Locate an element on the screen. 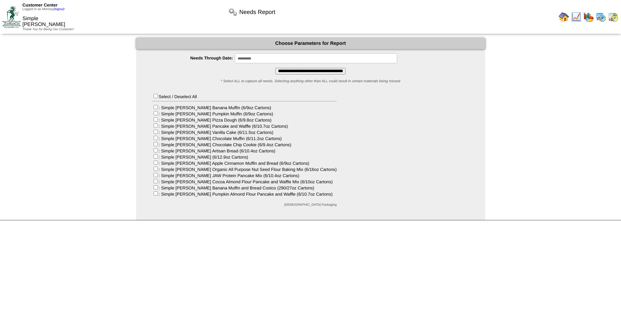 Image resolution: width=621 pixels, height=310 pixels. span: Customer Center is located at coordinates (40, 5).